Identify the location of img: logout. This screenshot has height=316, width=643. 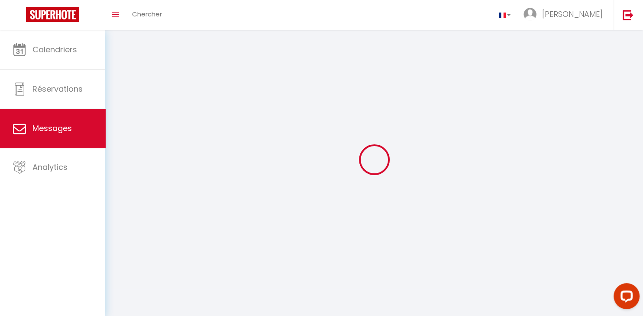
(628, 15).